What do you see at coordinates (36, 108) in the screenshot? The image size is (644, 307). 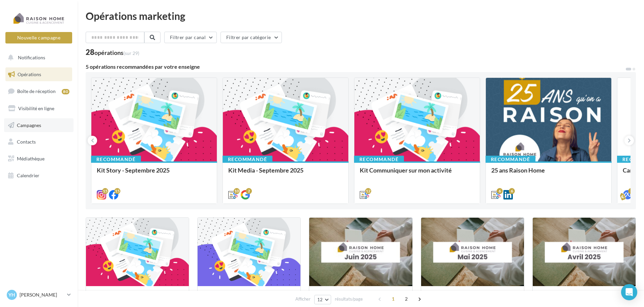 I see `span: Visibilité en ligne` at bounding box center [36, 108].